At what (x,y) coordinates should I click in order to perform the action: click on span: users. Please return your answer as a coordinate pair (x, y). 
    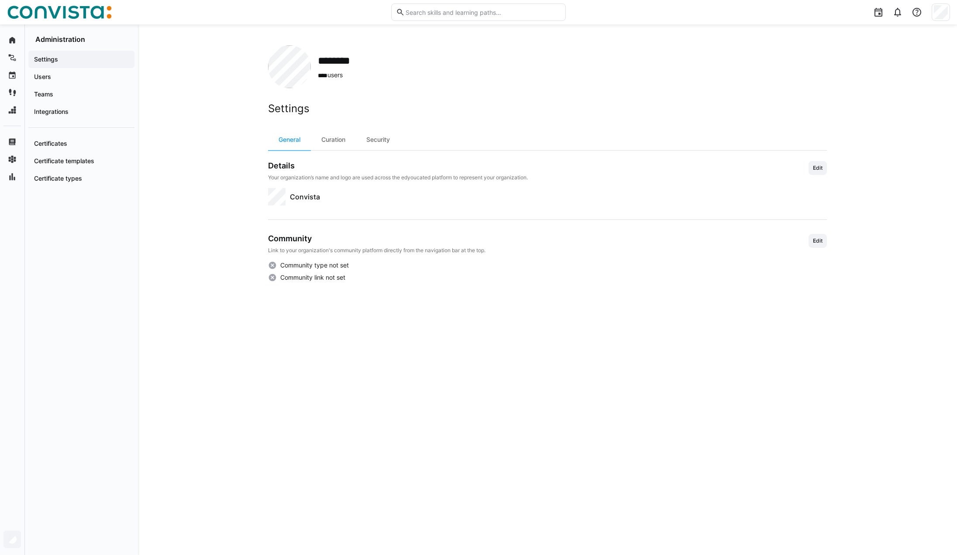
    Looking at the image, I should click on (339, 75).